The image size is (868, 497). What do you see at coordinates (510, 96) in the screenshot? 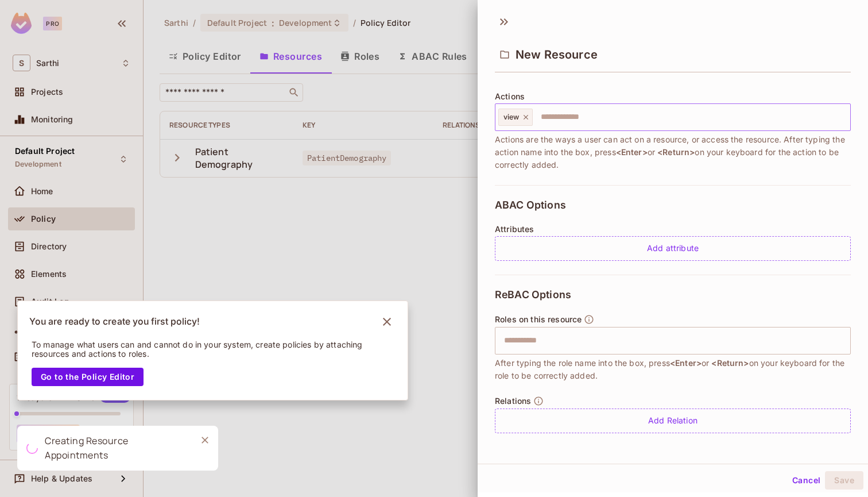
I see `span: Actions` at bounding box center [510, 96].